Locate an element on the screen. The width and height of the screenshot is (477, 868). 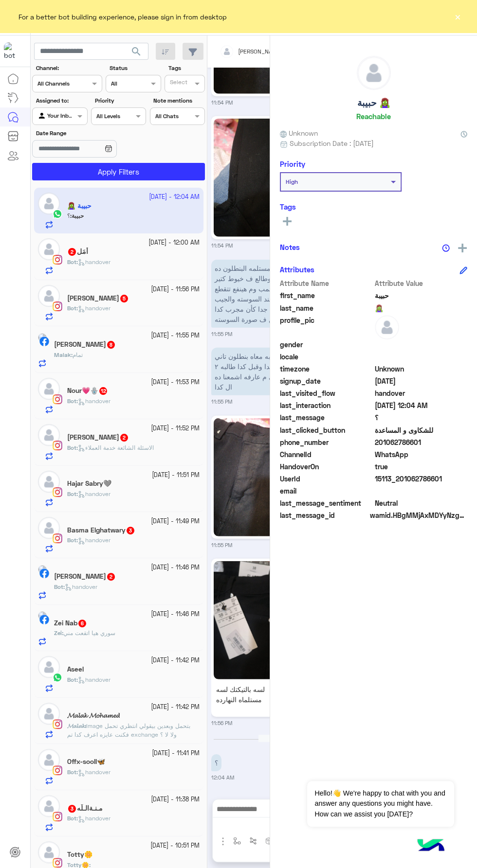
span: locale is located at coordinates (326, 356).